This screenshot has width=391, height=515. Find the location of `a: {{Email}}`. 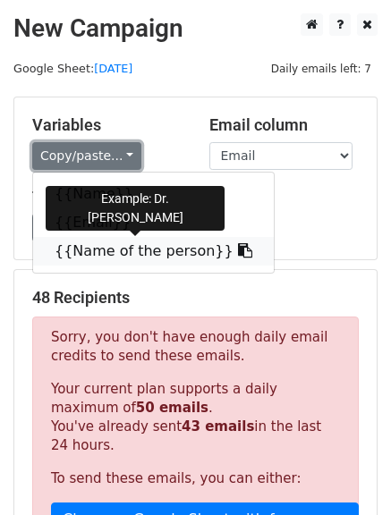

a: {{Email}} is located at coordinates (153, 223).